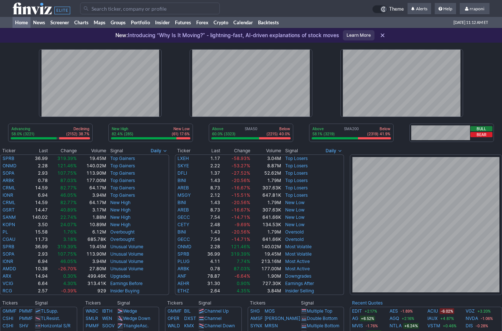 This screenshot has height=331, width=502. Describe the element at coordinates (298, 253) in the screenshot. I see `a: Most Volatile` at that location.